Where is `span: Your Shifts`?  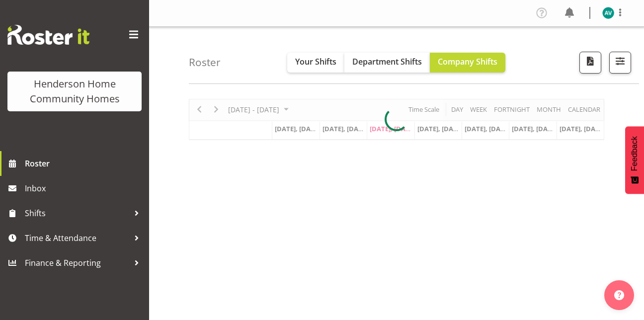 span: Your Shifts is located at coordinates (316, 61).